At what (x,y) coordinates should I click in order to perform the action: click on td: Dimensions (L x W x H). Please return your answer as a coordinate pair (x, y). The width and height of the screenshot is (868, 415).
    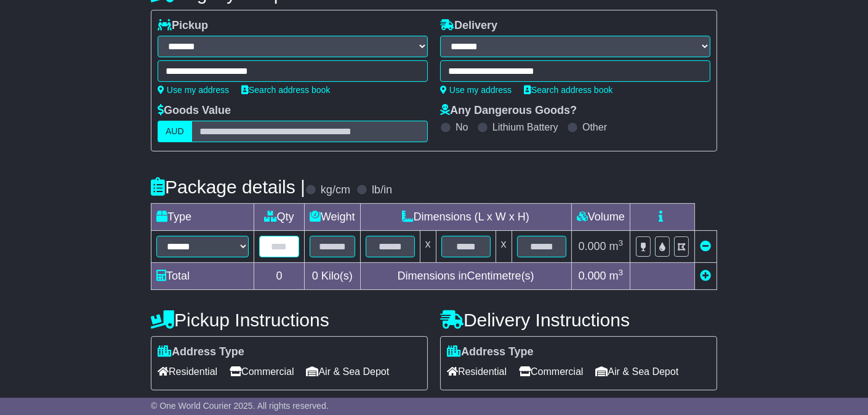
    Looking at the image, I should click on (466, 218).